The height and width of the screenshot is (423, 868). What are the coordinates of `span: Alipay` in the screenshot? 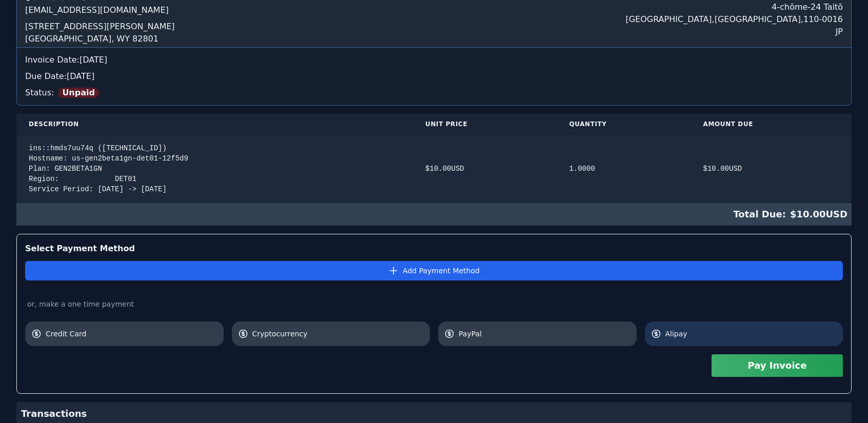 It's located at (752, 334).